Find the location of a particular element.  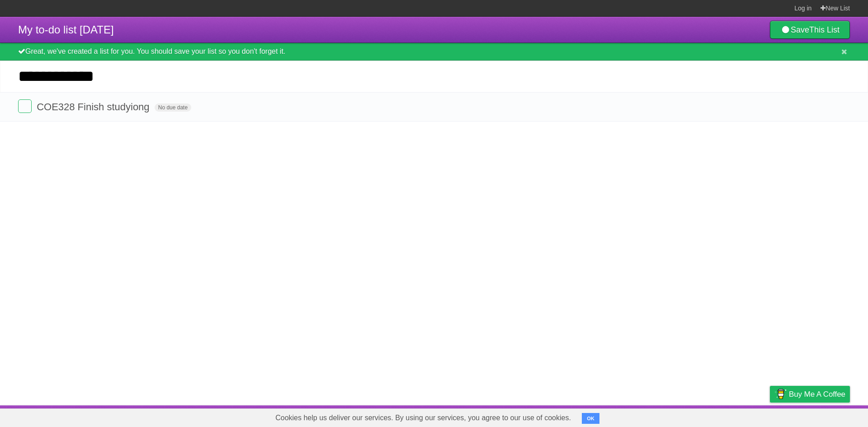

span: Cookies help us deliver our services. By using our services, you agree to our use of cookies. is located at coordinates (423, 418).